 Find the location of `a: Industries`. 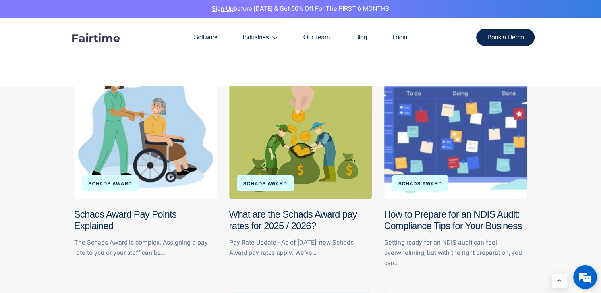

a: Industries is located at coordinates (260, 37).